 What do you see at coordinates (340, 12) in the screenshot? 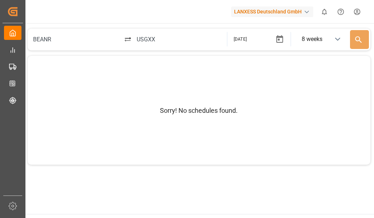
I see `button: Help Center` at bounding box center [340, 12].